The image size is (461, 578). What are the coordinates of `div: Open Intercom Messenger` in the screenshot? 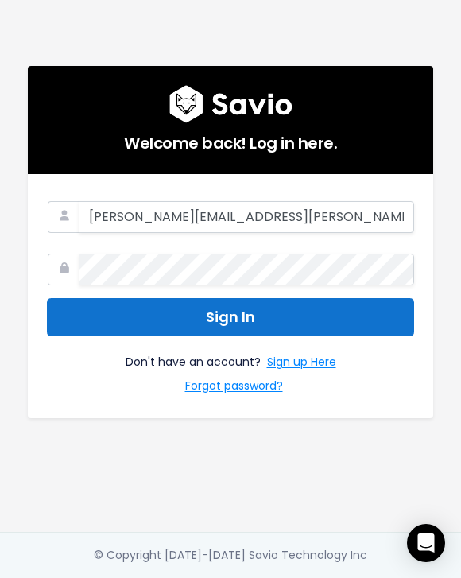 It's located at (426, 543).